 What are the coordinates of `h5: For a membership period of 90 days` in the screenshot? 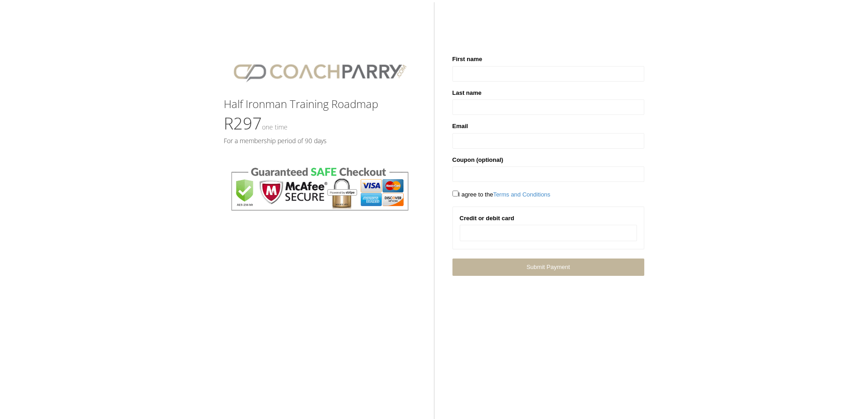 It's located at (319, 141).